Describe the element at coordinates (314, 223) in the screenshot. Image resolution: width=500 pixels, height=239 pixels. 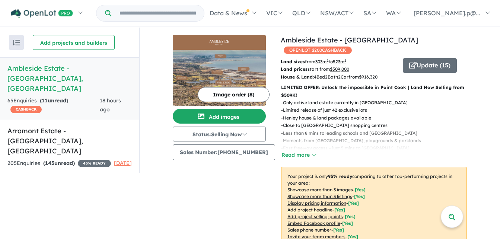
I see `u: Embed Facebook profile` at that location.